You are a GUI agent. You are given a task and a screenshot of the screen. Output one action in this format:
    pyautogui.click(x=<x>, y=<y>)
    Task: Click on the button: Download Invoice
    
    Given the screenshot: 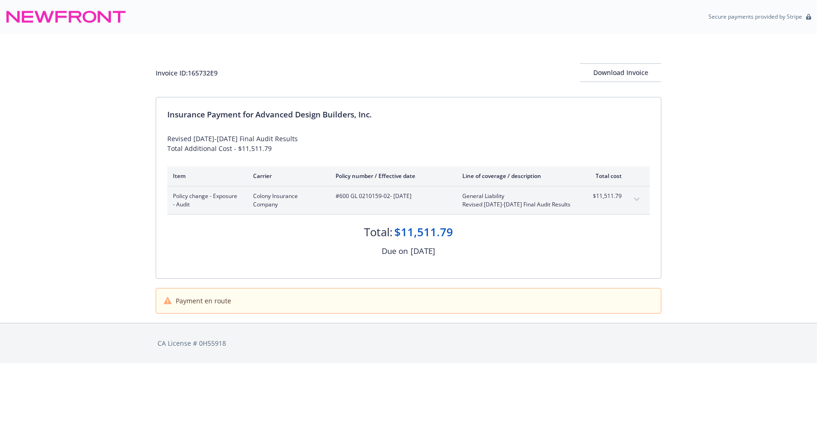 What is the action you would take?
    pyautogui.click(x=620, y=73)
    